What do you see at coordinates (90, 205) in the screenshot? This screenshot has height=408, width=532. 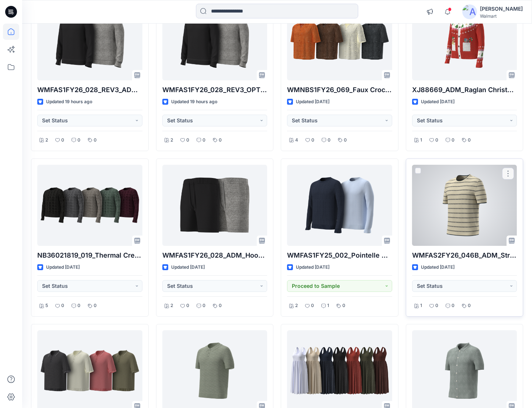 I see `a: NB36021819_019_Thermal Crew Neck` at bounding box center [90, 205].